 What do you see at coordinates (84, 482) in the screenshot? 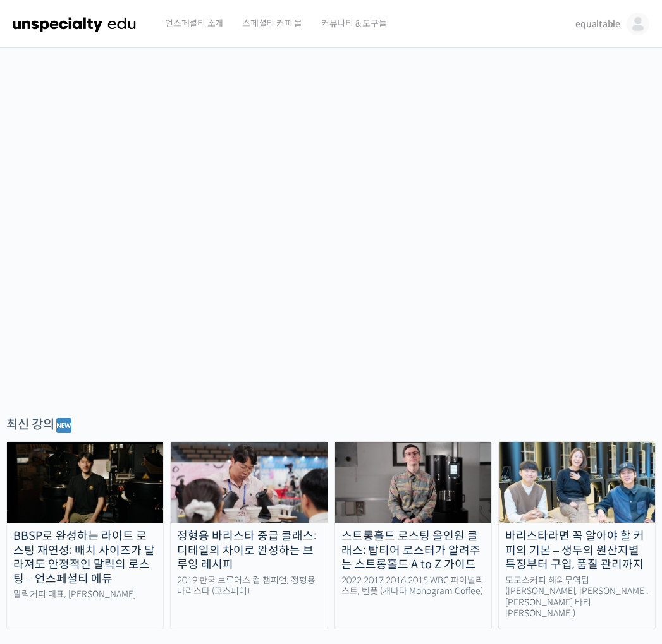
I see `img: malic-roasting-class_course-thumbnail.jpg` at bounding box center [84, 482].